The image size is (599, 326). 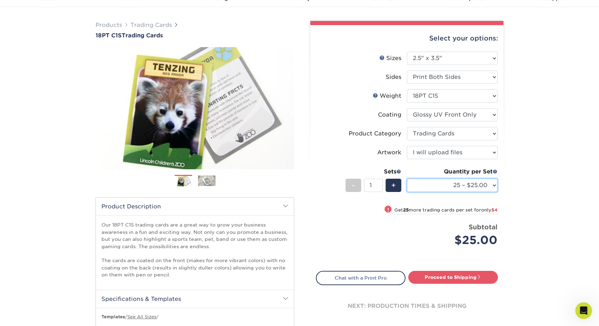 What do you see at coordinates (195, 35) in the screenshot?
I see `h1: Trading Cards` at bounding box center [195, 35].